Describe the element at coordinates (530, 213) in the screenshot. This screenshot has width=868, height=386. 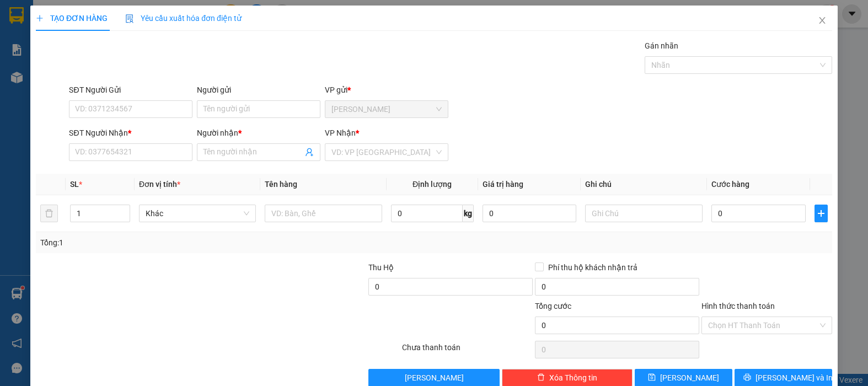
I see `input: 0` at that location.